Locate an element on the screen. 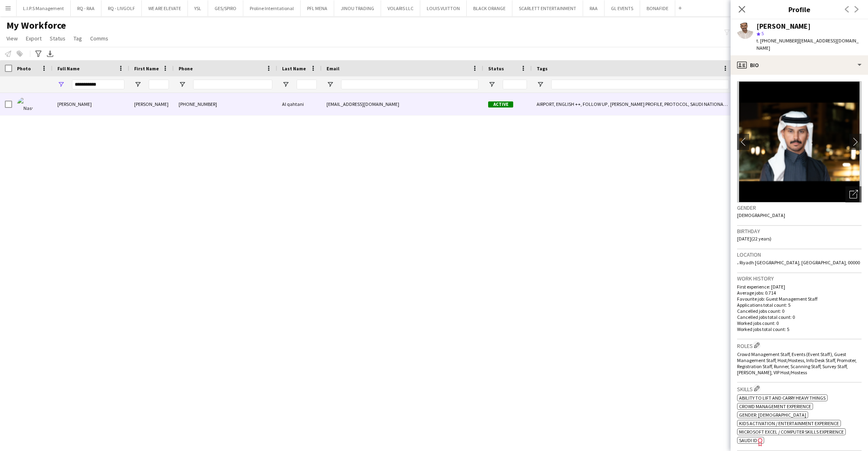  span: My Workforce is located at coordinates (36, 26).